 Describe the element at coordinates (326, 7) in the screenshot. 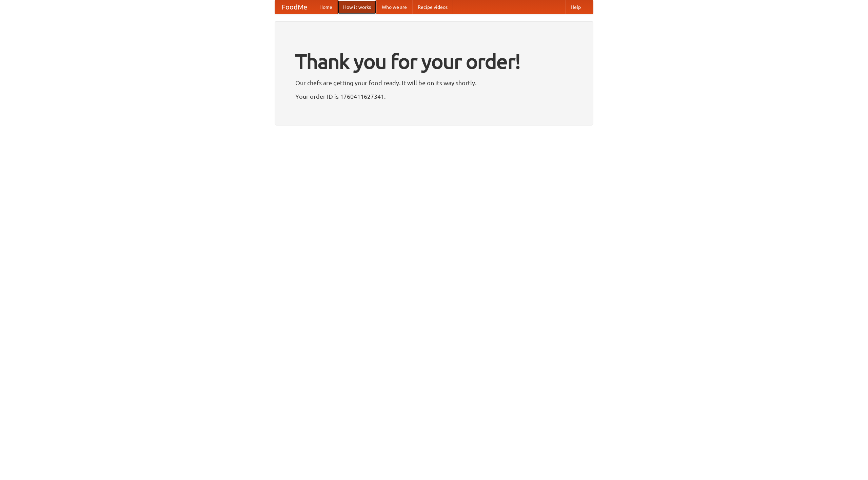

I see `a: Home` at that location.